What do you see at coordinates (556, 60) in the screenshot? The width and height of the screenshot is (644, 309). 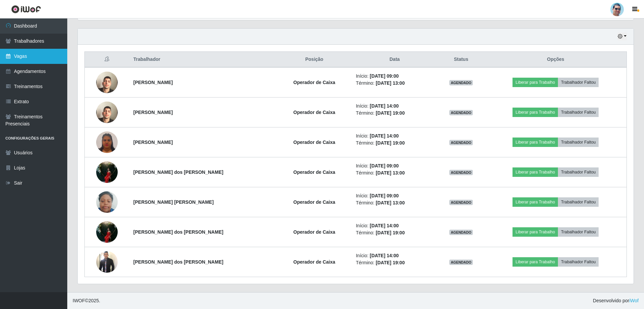 I see `th: Opções` at bounding box center [556, 60].